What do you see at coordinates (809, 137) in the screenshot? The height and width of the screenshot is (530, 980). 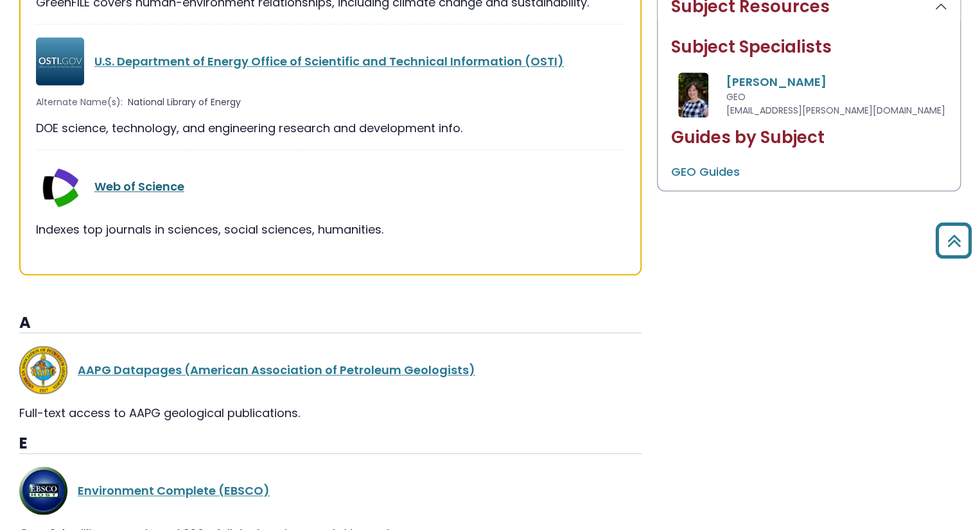 I see `h2: Guides by Subject` at bounding box center [809, 137].